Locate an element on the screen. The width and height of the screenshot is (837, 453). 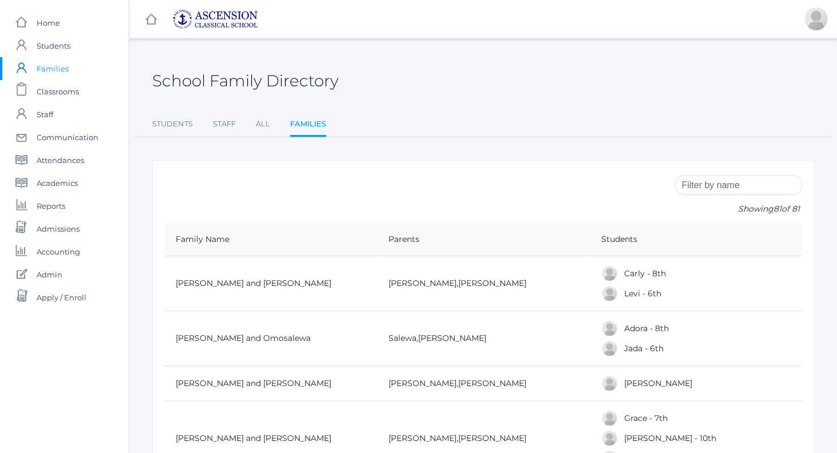
input: Filter by name is located at coordinates (739, 185).